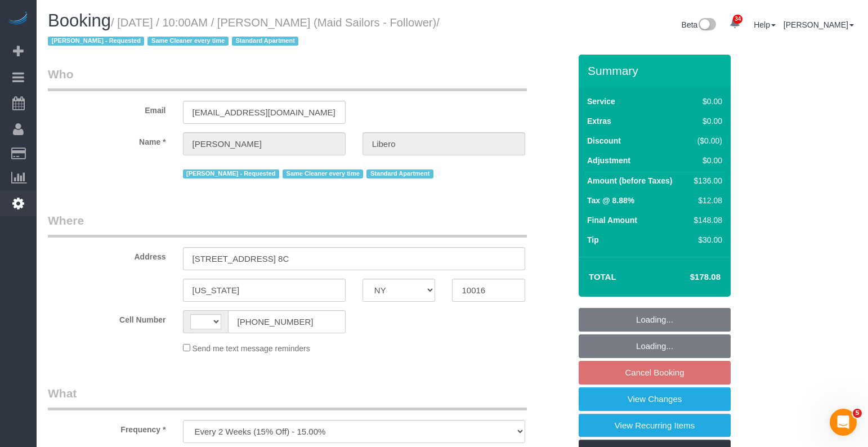 Image resolution: width=868 pixels, height=447 pixels. Describe the element at coordinates (287, 78) in the screenshot. I see `legend: Who` at that location.